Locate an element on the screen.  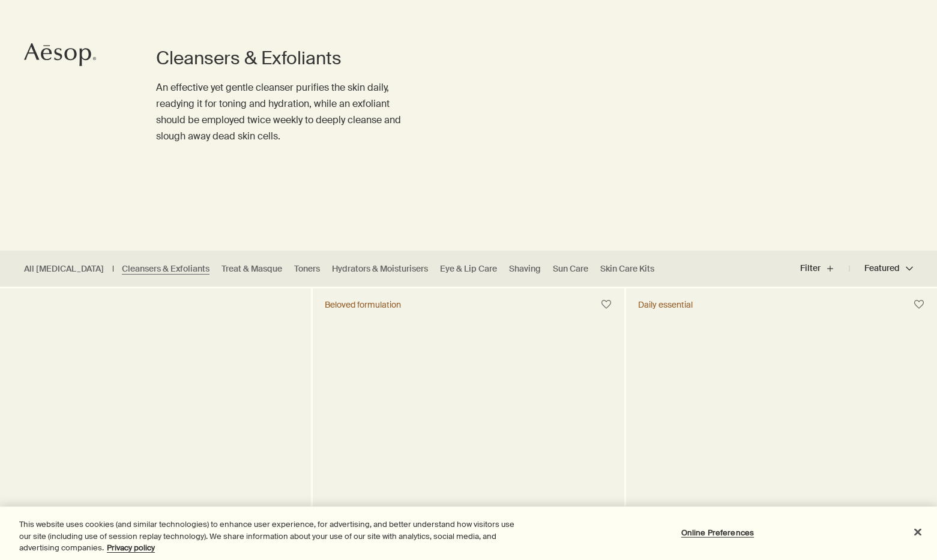
a: Sun Care is located at coordinates (571, 268).